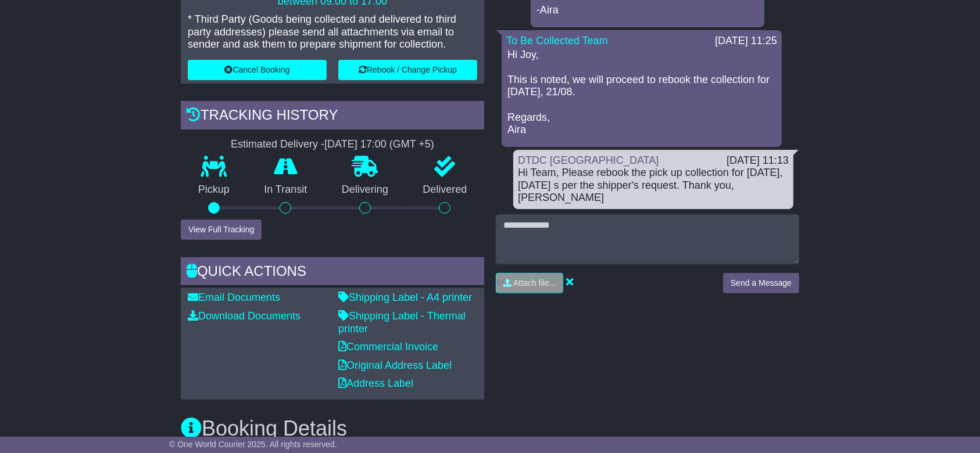  I want to click on a: To Be Collected Team, so click(557, 41).